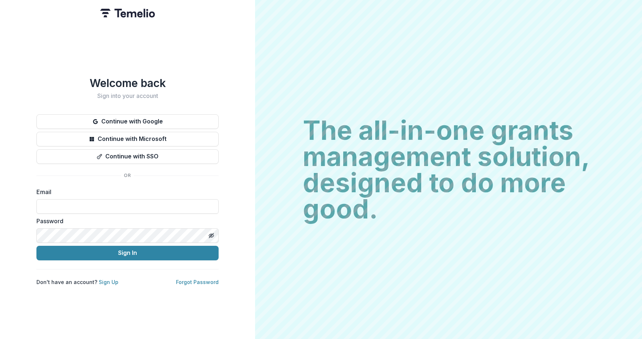  What do you see at coordinates (125, 192) in the screenshot?
I see `label: Email` at bounding box center [125, 192].